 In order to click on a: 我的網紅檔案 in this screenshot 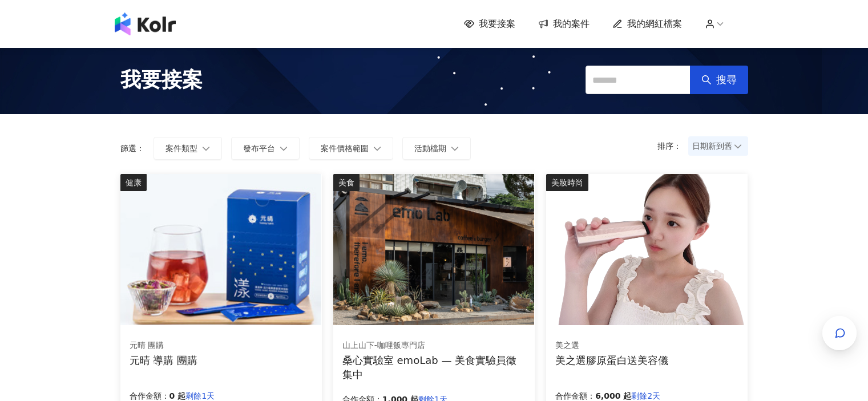, I will do `click(647, 24)`.